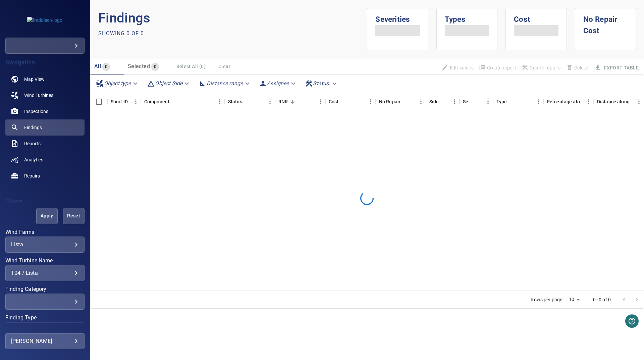 This screenshot has height=360, width=644. I want to click on em: Distance range, so click(225, 83).